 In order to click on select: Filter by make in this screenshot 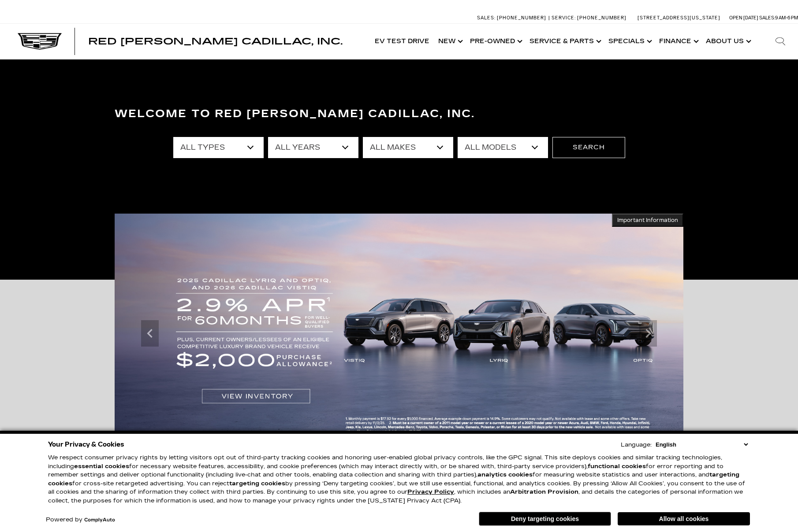, I will do `click(408, 148)`.